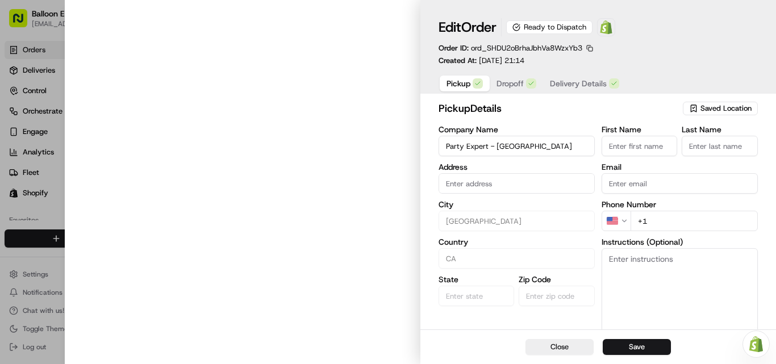 The width and height of the screenshot is (776, 364). What do you see at coordinates (516, 146) in the screenshot?
I see `input: Enter company name` at bounding box center [516, 146].